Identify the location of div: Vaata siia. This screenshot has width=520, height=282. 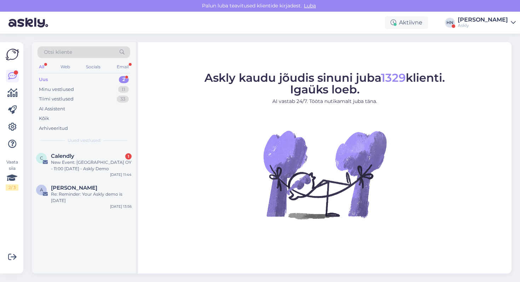
(12, 175).